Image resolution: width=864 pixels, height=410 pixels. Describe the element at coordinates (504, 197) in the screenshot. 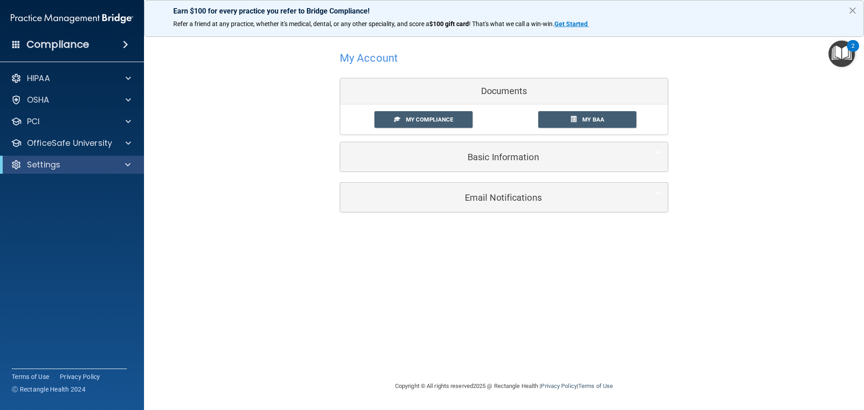

I see `a: Email Notifications` at that location.